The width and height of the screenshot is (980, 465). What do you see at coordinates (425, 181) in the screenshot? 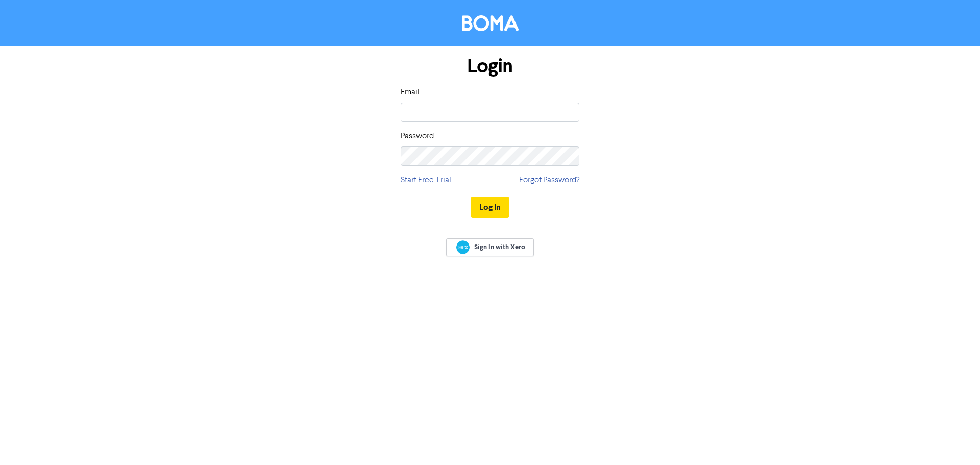
I see `a: Start Free Trial` at bounding box center [425, 181].